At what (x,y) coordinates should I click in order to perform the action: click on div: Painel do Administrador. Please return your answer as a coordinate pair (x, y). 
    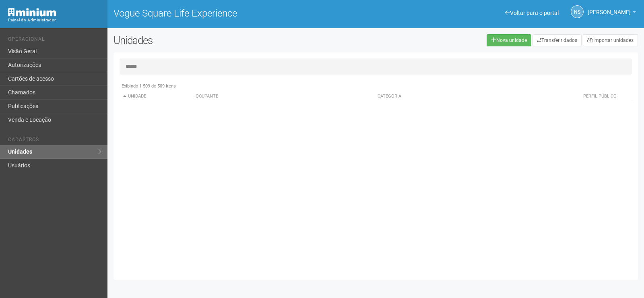
    Looking at the image, I should click on (55, 20).